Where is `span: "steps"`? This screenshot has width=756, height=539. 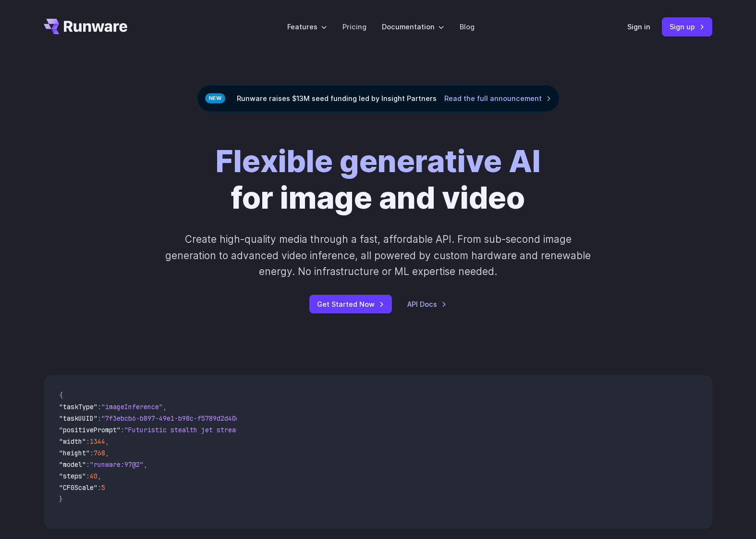
span: "steps" is located at coordinates (73, 476).